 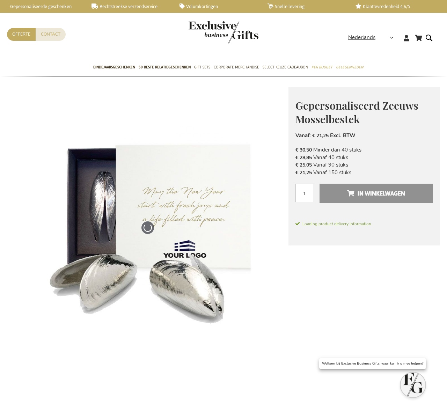 I want to click on a: Per Budget, so click(x=322, y=68).